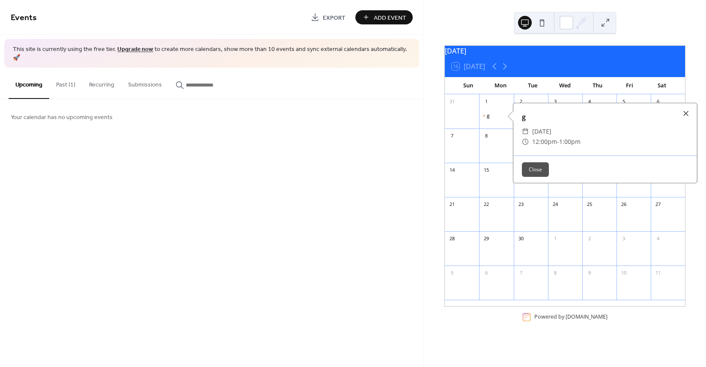  What do you see at coordinates (555, 205) in the screenshot?
I see `div: 24` at bounding box center [555, 205].